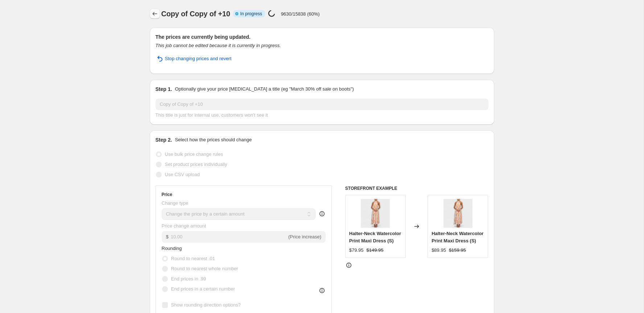 Image resolution: width=644 pixels, height=313 pixels. I want to click on span: End prices in .99, so click(189, 279).